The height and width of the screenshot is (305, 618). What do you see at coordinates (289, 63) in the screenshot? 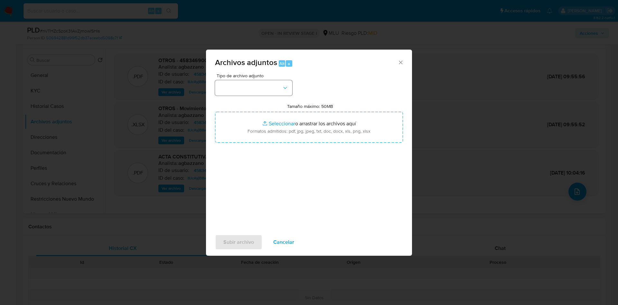
I see `span: a` at bounding box center [289, 63].